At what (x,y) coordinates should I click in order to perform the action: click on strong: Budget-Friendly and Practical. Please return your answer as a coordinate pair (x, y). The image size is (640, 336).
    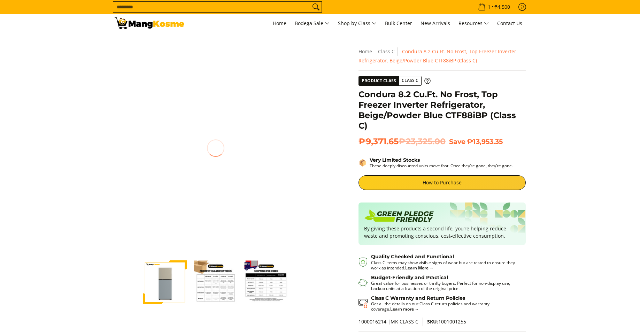
    Looking at the image, I should click on (409, 277).